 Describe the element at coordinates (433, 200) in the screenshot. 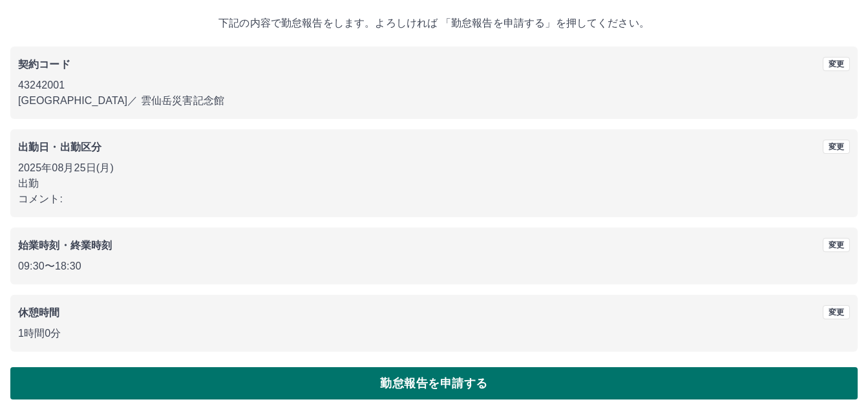

I see `p: コメント:` at that location.